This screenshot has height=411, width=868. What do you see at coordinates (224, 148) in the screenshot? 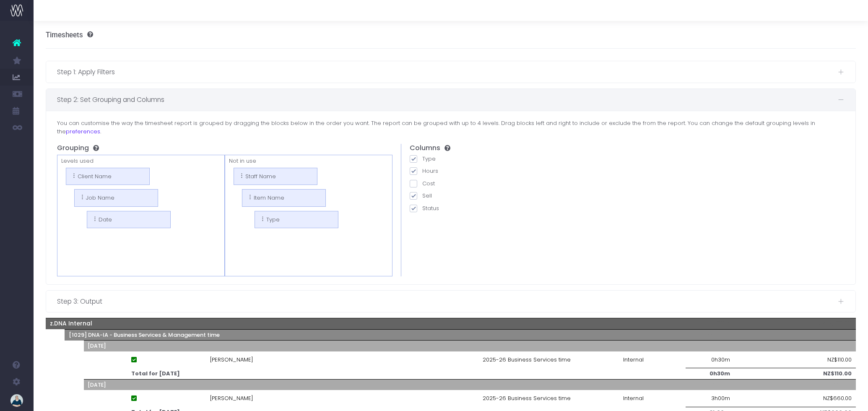
I see `h5: Grouping` at bounding box center [224, 148].